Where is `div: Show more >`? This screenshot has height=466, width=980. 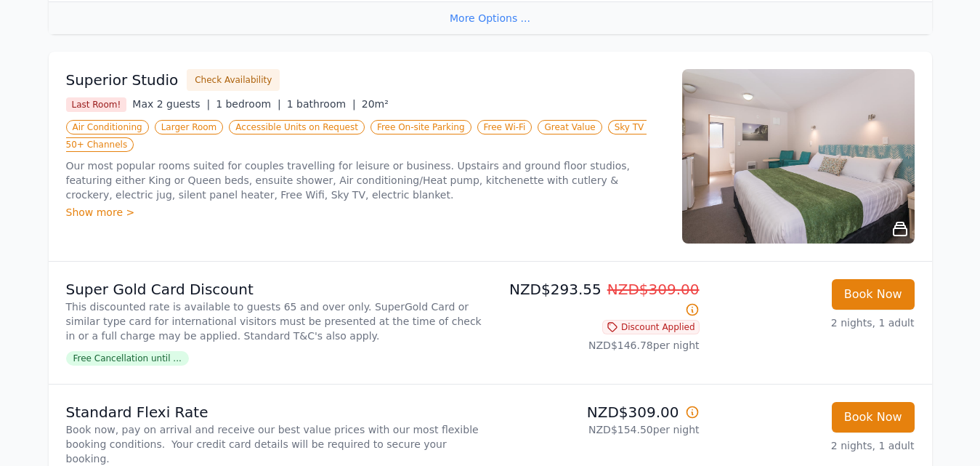 div: Show more > is located at coordinates (366, 212).